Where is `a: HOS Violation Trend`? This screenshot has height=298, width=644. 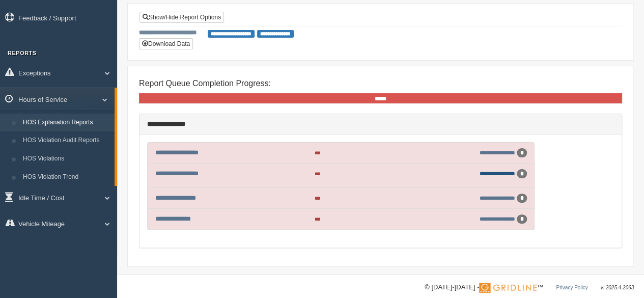
a: HOS Violation Trend is located at coordinates (66, 177).